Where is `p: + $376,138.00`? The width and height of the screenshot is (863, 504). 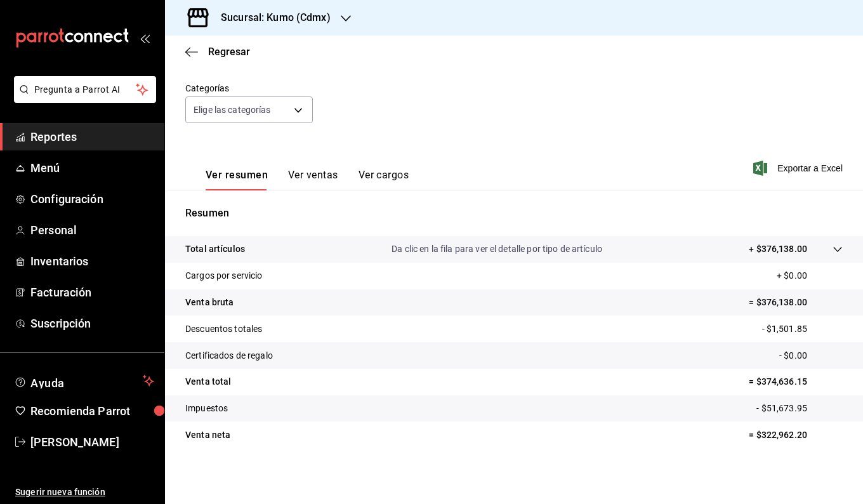
p: + $376,138.00 is located at coordinates (778, 249).